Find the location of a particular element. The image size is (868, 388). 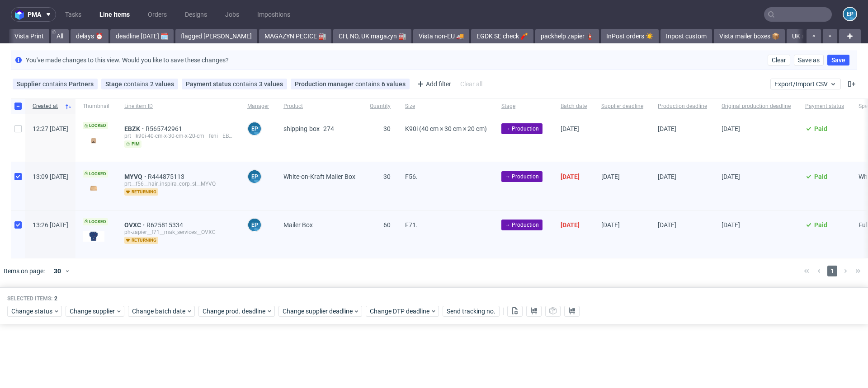

a: Tasks is located at coordinates (73, 15).